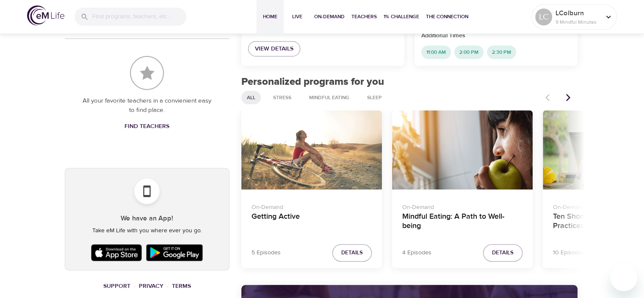 Image resolution: width=644 pixels, height=298 pixels. Describe the element at coordinates (374, 97) in the screenshot. I see `div: Sleep` at that location.